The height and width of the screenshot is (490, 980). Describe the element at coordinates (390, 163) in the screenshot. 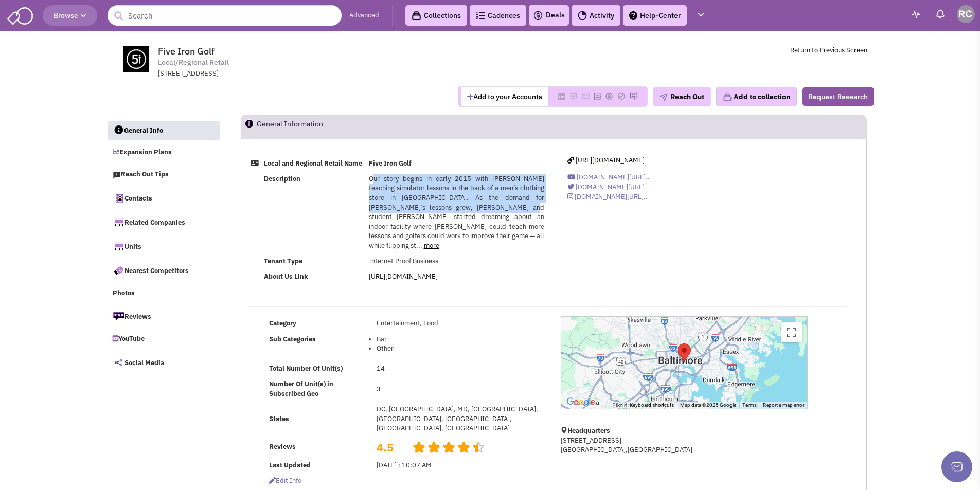

I see `b: Five Iron Golf` at that location.